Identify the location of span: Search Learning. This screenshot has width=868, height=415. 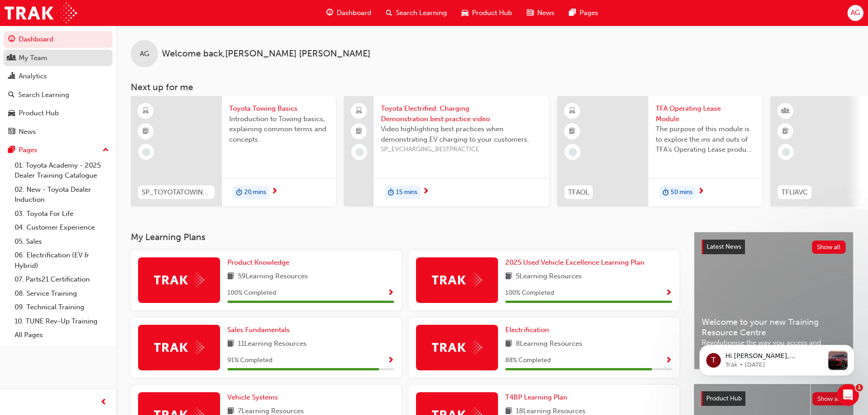
(421, 13).